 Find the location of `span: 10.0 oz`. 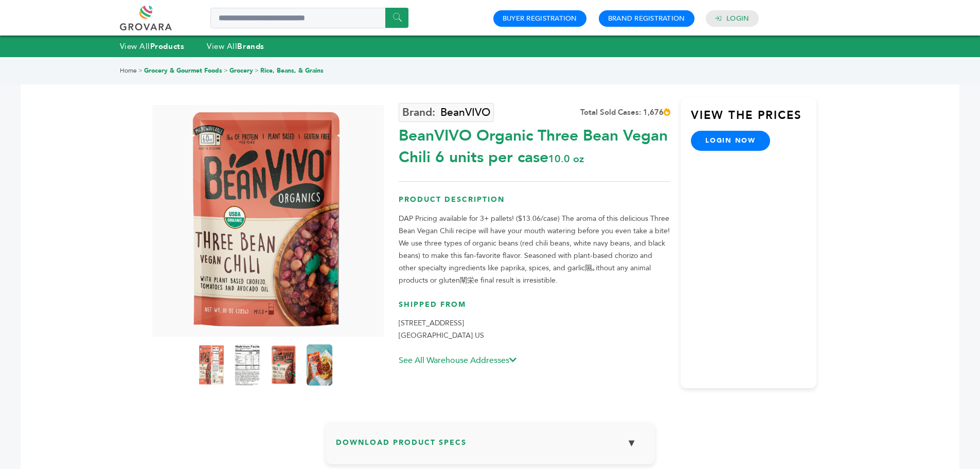

span: 10.0 oz is located at coordinates (566, 158).